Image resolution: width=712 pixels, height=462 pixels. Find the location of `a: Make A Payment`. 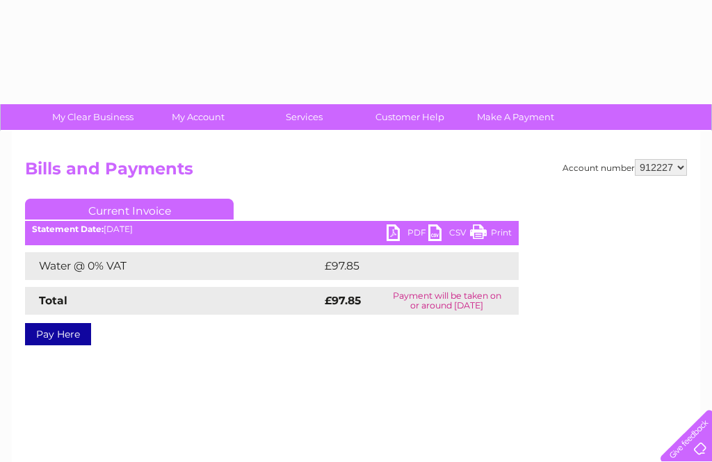

a: Make A Payment is located at coordinates (515, 117).